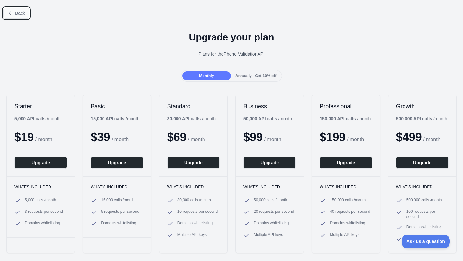 Image resolution: width=463 pixels, height=261 pixels. What do you see at coordinates (332, 137) in the screenshot?
I see `span: $ 199` at bounding box center [332, 137].